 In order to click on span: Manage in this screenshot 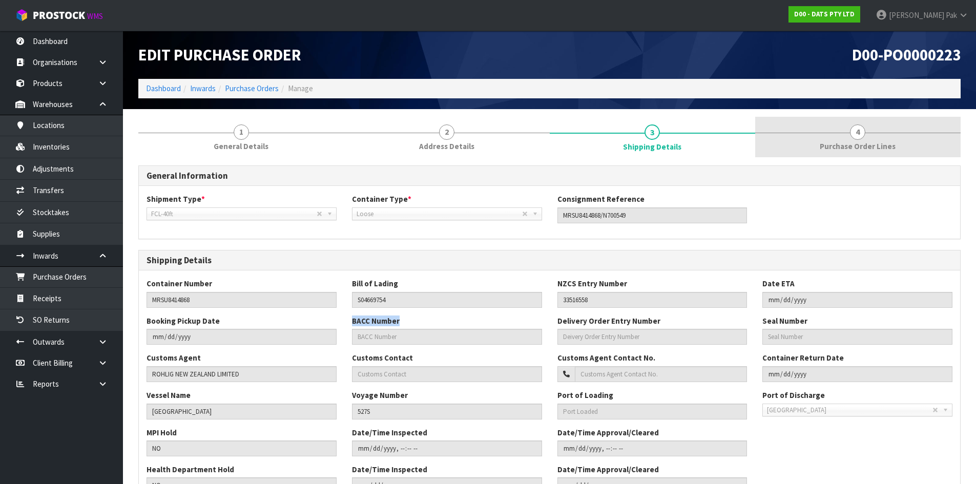, I will do `click(300, 88)`.